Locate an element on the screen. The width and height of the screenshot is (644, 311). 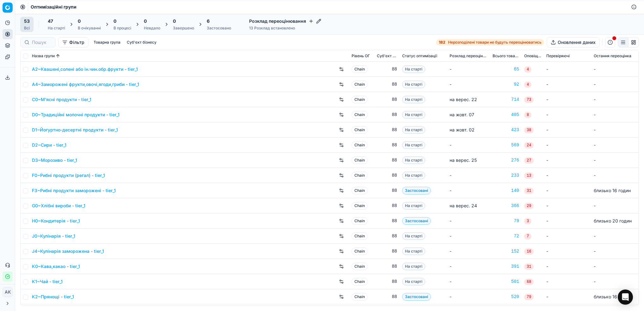
span: Статус оптимізації is located at coordinates (419, 56).